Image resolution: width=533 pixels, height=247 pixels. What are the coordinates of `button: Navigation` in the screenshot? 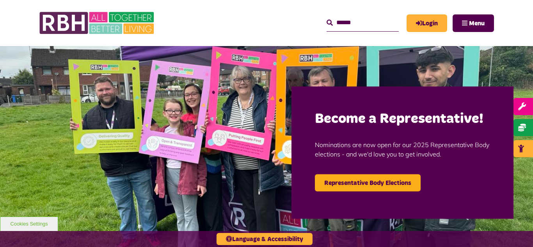 It's located at (474, 23).